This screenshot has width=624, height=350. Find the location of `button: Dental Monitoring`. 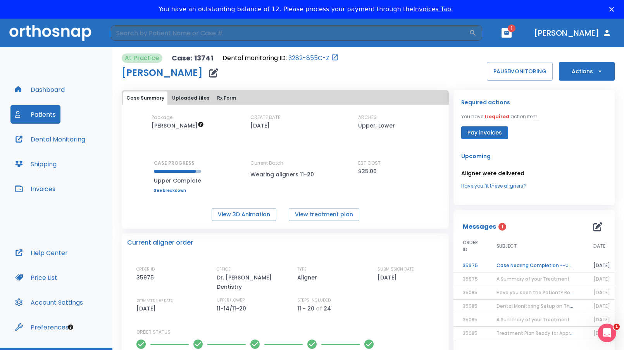

button: Dental Monitoring is located at coordinates (50, 139).